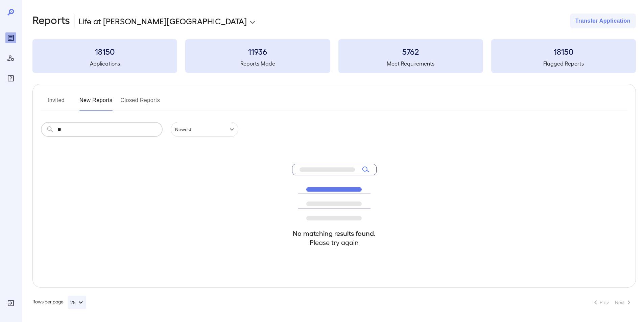 The image size is (644, 322). Describe the element at coordinates (564, 63) in the screenshot. I see `h5: Flagged Reports` at that location.